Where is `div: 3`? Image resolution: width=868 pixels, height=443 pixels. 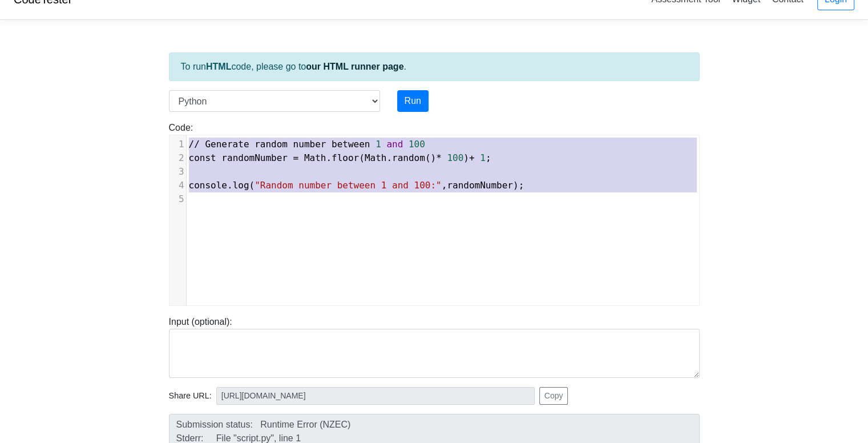
div: 3 is located at coordinates (177, 172).